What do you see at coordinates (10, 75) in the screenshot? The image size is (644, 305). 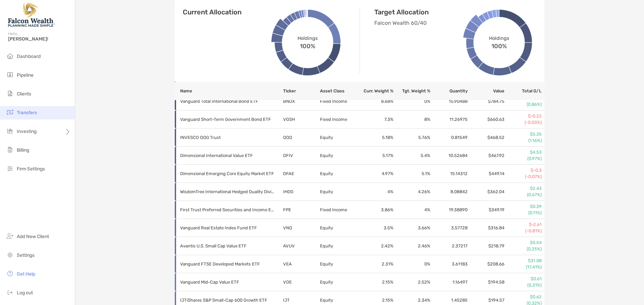 I see `img: pipeline icon` at bounding box center [10, 75].